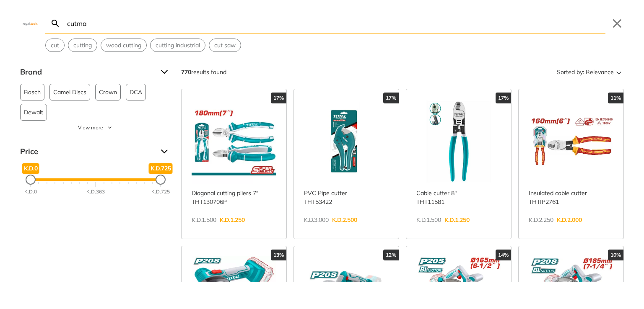 Image resolution: width=644 pixels, height=309 pixels. I want to click on input: Search…, so click(335, 23).